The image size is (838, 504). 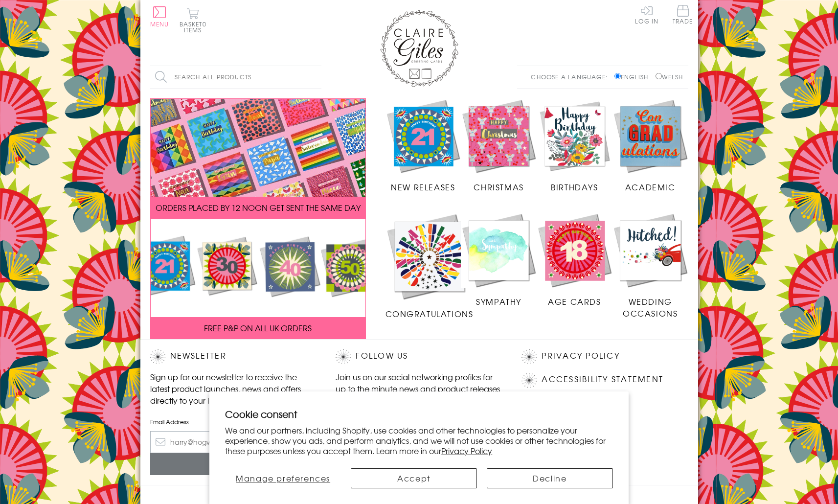 What do you see at coordinates (159, 24) in the screenshot?
I see `span: Menu` at bounding box center [159, 24].